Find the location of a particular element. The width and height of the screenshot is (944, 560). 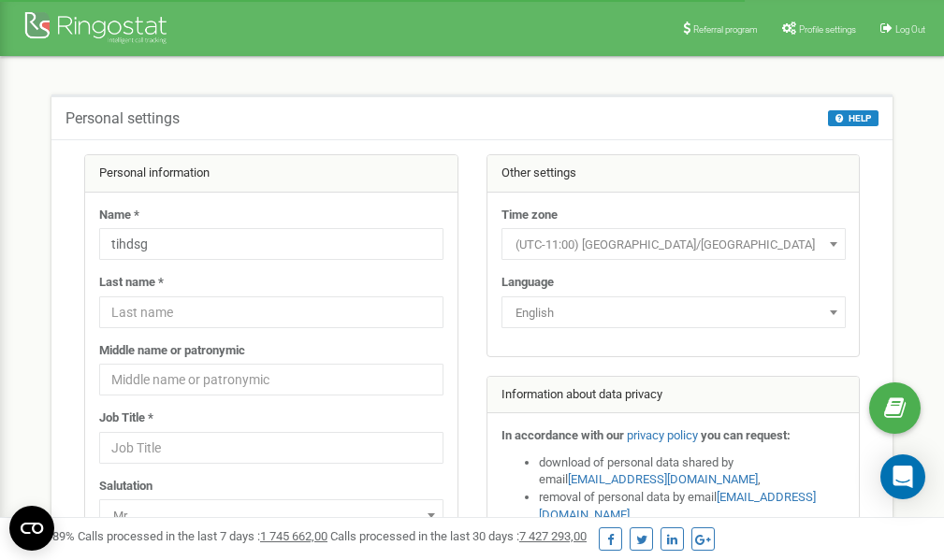

span: Calls processed in the last 30 days : is located at coordinates (458, 536).